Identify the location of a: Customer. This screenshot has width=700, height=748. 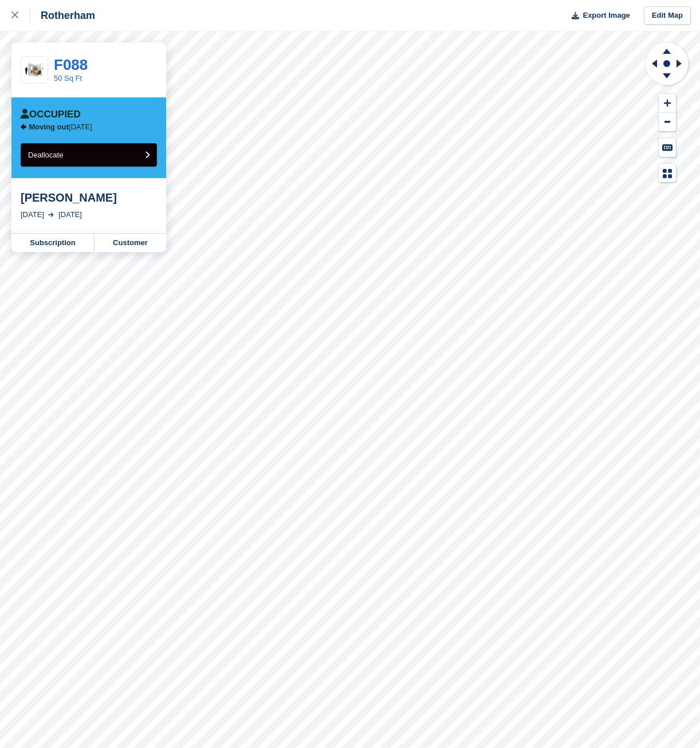
(130, 242).